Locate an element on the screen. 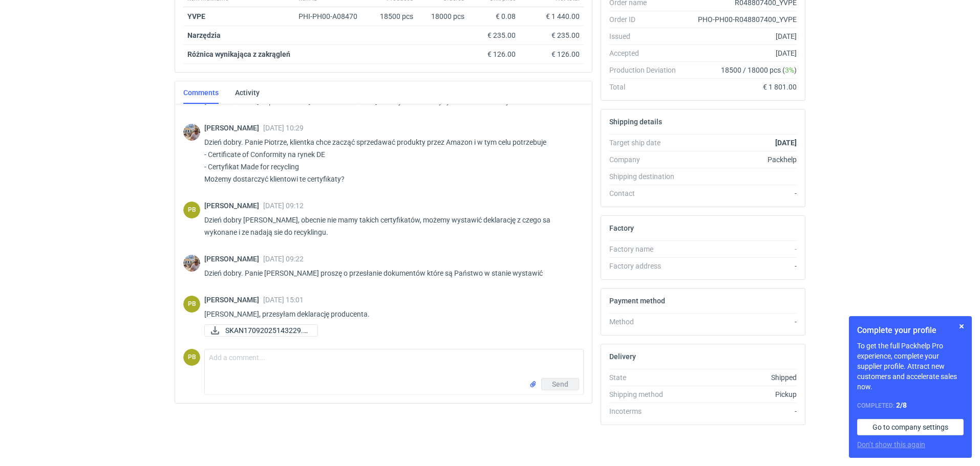 The width and height of the screenshot is (980, 466). div: PHI-PH00-A08470 is located at coordinates (333, 16).